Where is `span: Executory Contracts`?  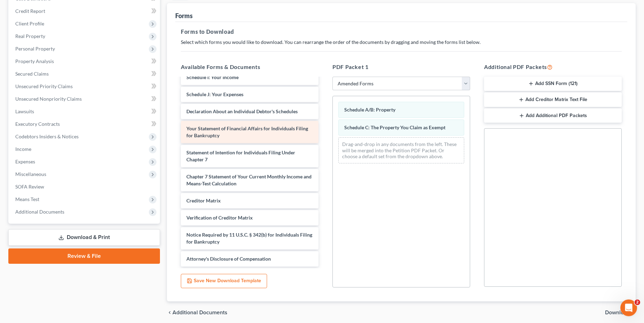 span: Executory Contracts is located at coordinates (37, 123).